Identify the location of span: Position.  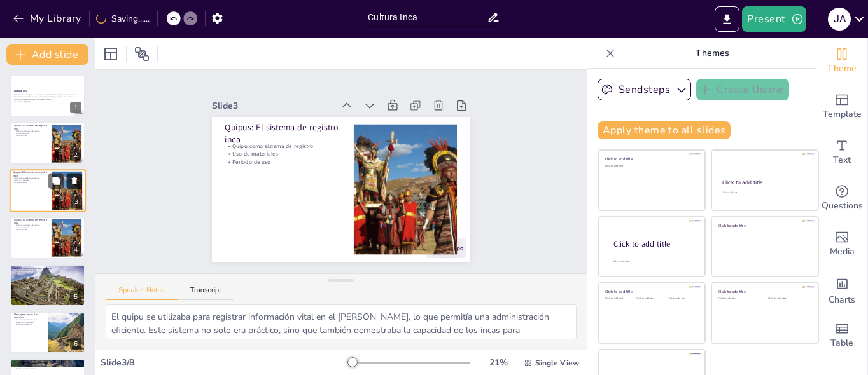
(142, 54).